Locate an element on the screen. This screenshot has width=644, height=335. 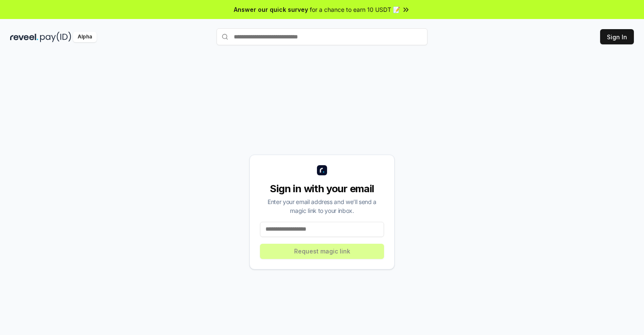
div: Sign in with your email is located at coordinates (322, 189).